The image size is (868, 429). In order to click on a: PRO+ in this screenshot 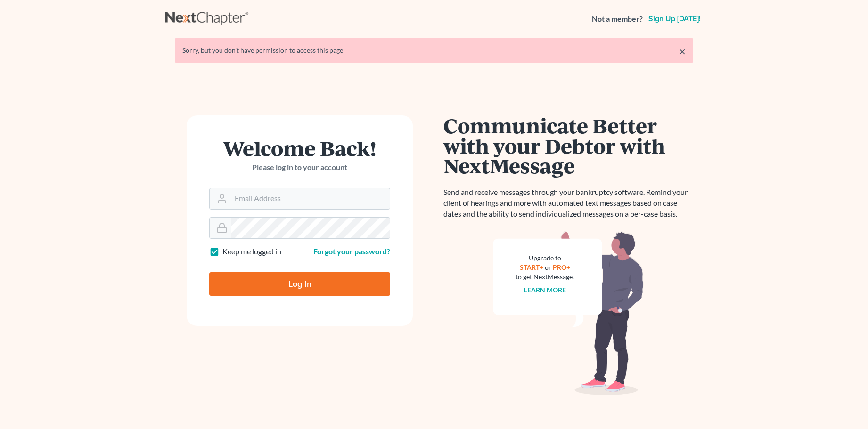, I will do `click(561, 267)`.